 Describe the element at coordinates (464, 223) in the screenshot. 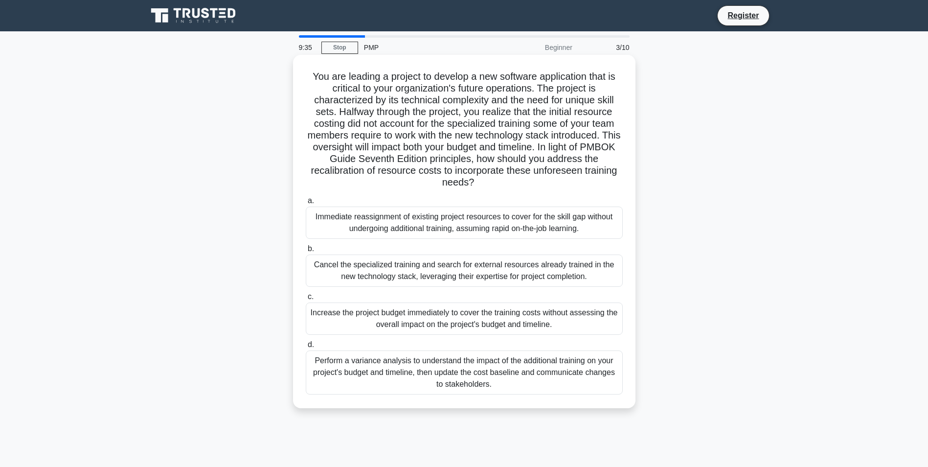

I see `div: Immediate reassignment of existing project resources to cover for the skill gap without undergoin...` at that location.